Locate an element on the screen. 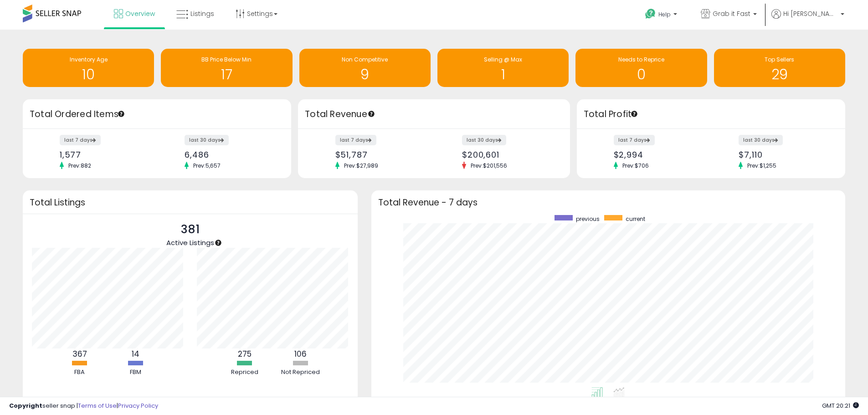 This screenshot has height=415, width=868. h1: 0 is located at coordinates (642, 74).